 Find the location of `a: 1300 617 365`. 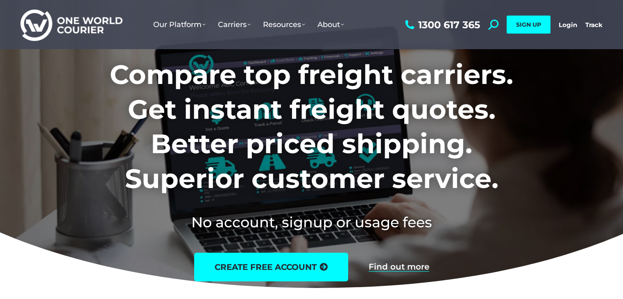

a: 1300 617 365 is located at coordinates (442, 25).